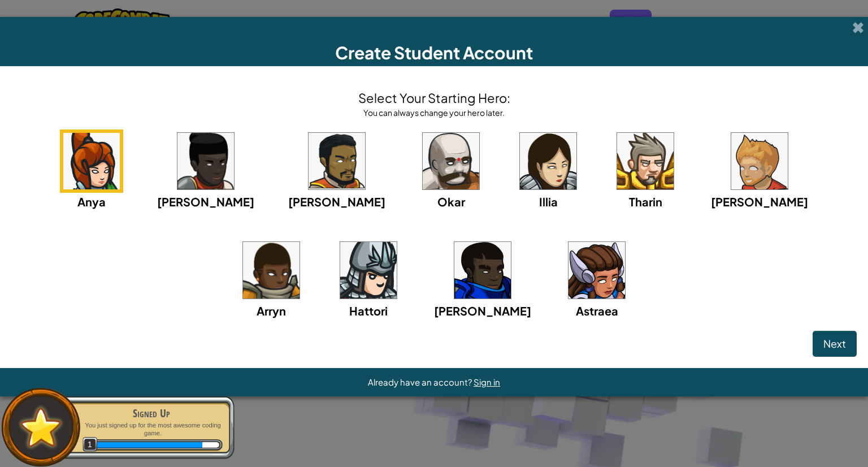  Describe the element at coordinates (152, 413) in the screenshot. I see `div: Signed Up` at that location.